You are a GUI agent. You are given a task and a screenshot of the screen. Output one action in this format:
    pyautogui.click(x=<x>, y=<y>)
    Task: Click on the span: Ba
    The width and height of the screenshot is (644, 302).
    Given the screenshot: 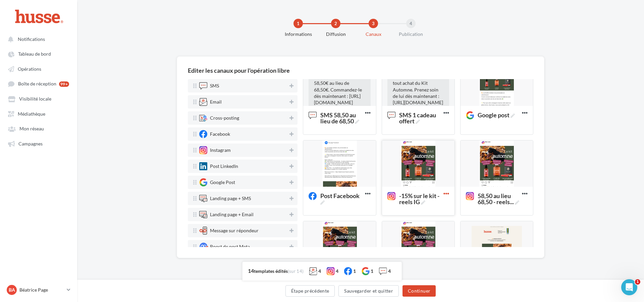 What is the action you would take?
    pyautogui.click(x=12, y=290)
    